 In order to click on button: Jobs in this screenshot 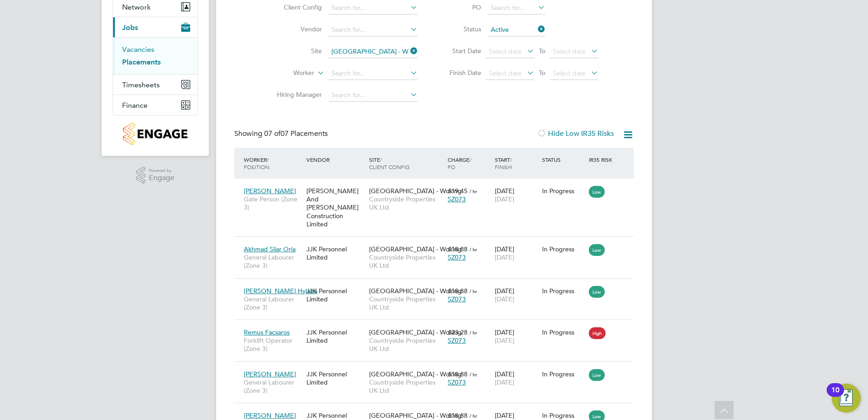, I will do `click(155, 28)`.